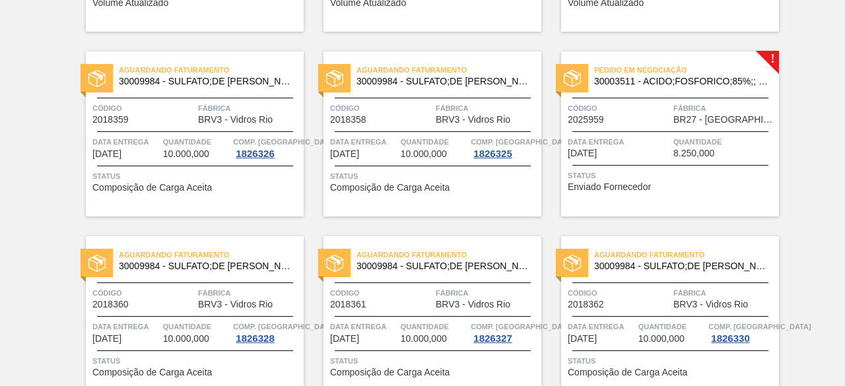  Describe the element at coordinates (583, 153) in the screenshot. I see `span: 22/09/2025` at that location.